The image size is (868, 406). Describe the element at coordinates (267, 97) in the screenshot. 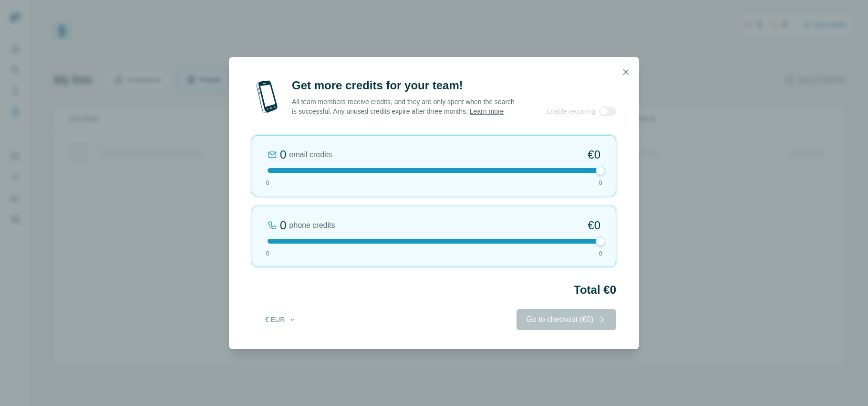

I see `img: mobile-phone` at that location.